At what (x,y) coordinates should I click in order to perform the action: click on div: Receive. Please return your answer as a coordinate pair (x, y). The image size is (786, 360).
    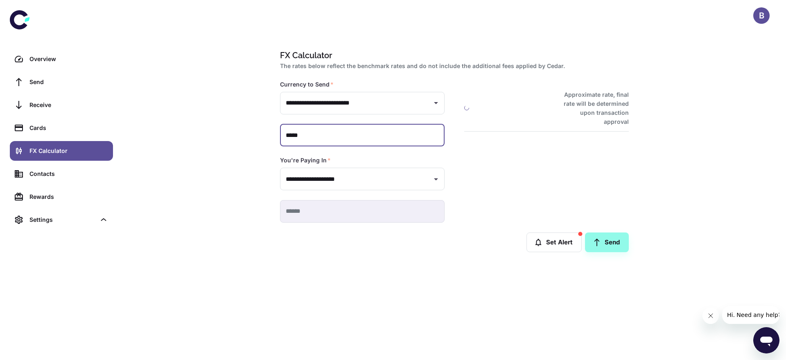
    Looking at the image, I should click on (69, 105).